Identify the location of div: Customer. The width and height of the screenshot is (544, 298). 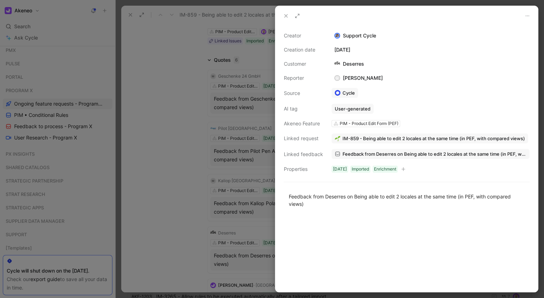
(303, 64).